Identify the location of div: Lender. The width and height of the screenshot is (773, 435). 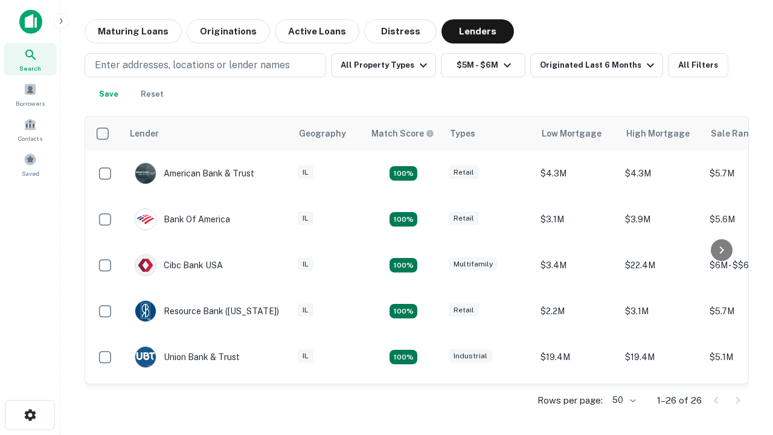
(144, 133).